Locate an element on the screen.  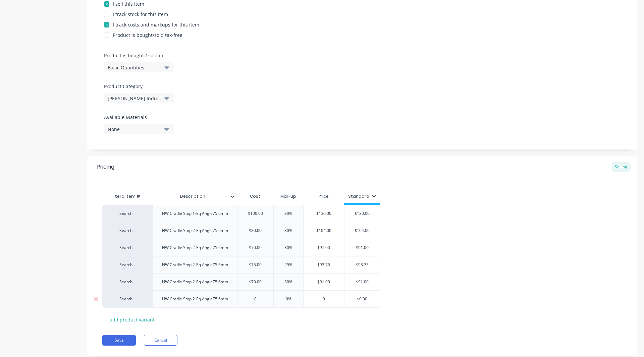
div: $75.00 is located at coordinates (256, 265).